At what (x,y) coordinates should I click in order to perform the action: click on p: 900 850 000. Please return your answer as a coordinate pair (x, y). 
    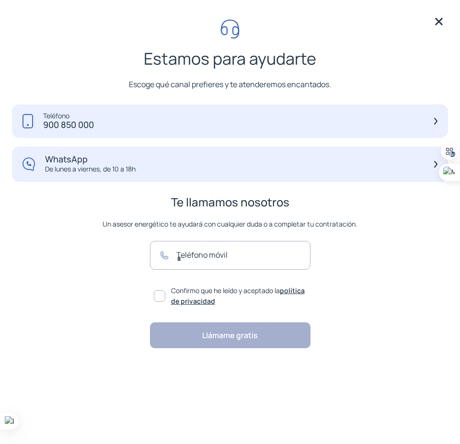
    Looking at the image, I should click on (69, 125).